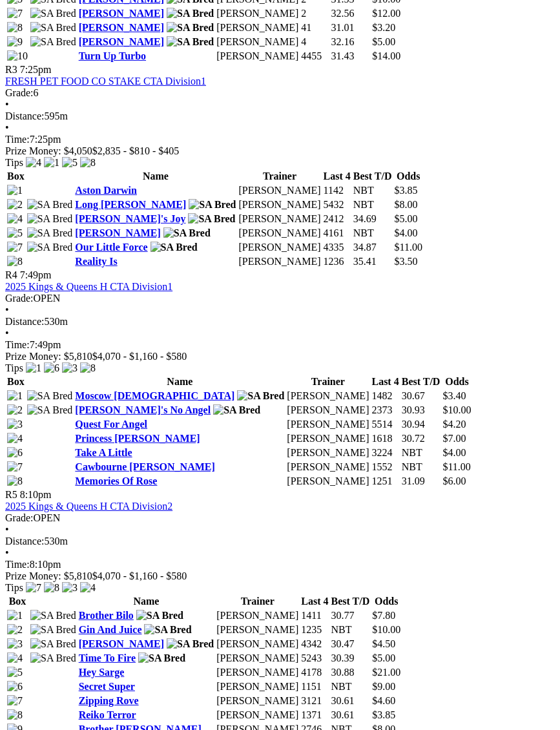 This screenshot has height=730, width=560. I want to click on a: Secret Super, so click(107, 686).